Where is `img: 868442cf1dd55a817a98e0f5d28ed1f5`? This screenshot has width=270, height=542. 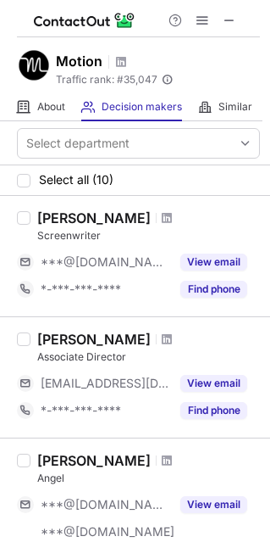
img: 868442cf1dd55a817a98e0f5d28ed1f5 is located at coordinates (34, 65).